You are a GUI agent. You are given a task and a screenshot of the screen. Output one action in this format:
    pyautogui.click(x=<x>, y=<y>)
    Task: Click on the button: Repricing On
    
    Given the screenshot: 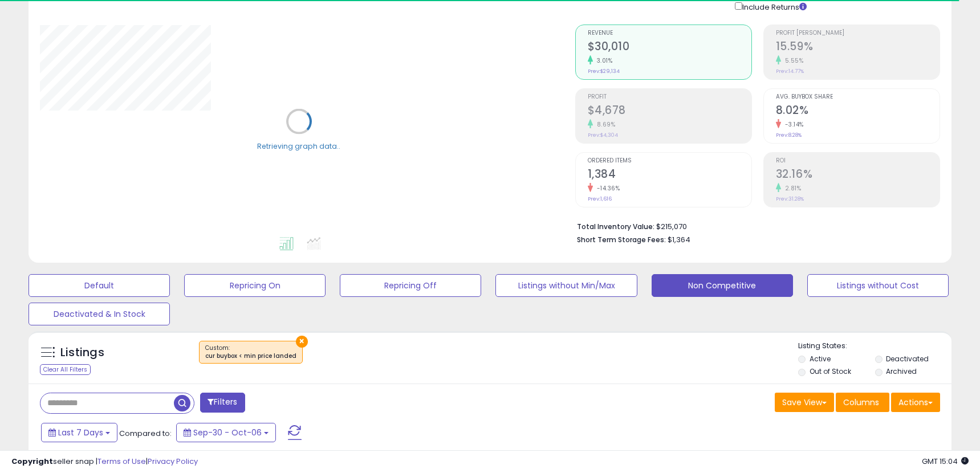 What is the action you would take?
    pyautogui.click(x=255, y=285)
    